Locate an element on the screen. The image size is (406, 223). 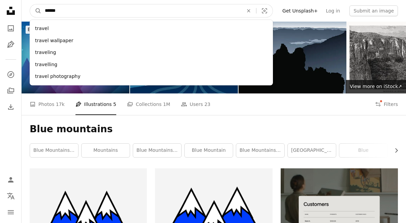
button: scroll list to the right is located at coordinates (394, 150).